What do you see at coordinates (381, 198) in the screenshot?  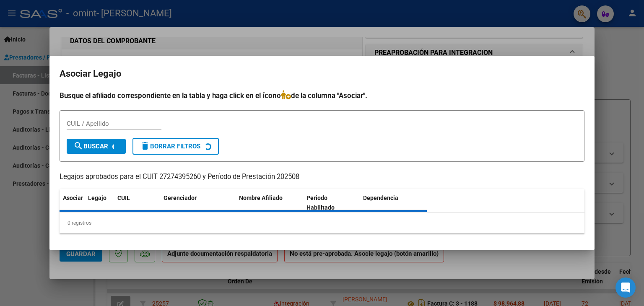 I see `span: Dependencia` at bounding box center [381, 198].